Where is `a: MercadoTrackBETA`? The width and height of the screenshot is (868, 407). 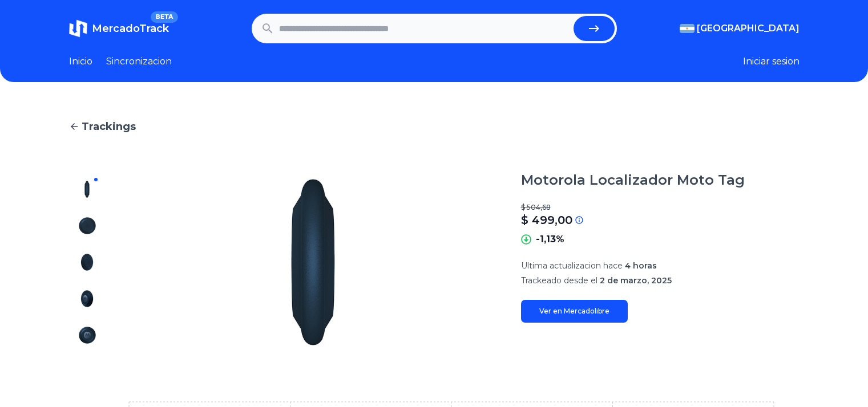
a: MercadoTrackBETA is located at coordinates (119, 29).